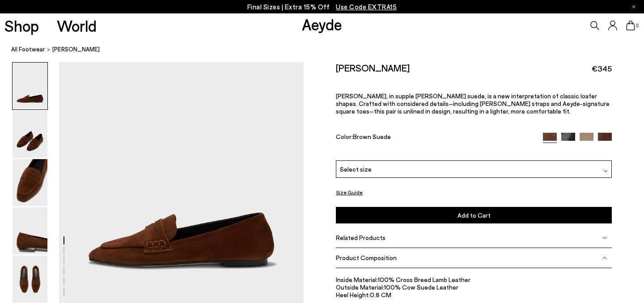 The width and height of the screenshot is (644, 303). What do you see at coordinates (366, 7) in the screenshot?
I see `span: Navigate to /collections/ss25-final-sizes` at bounding box center [366, 7].